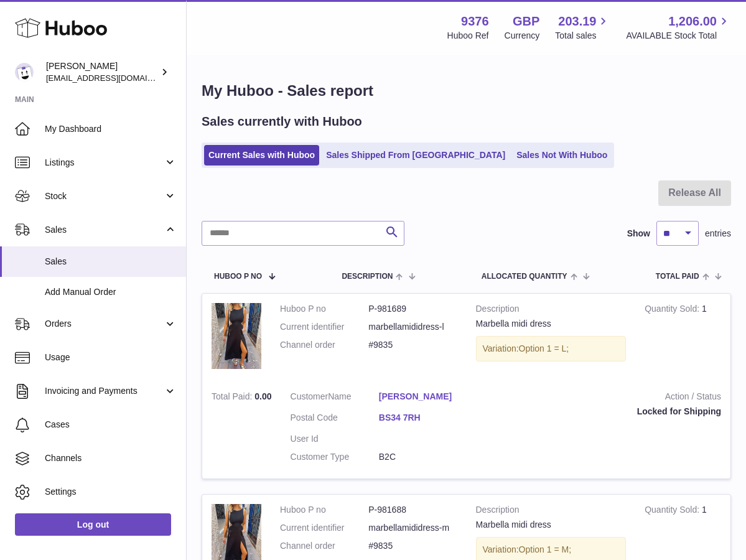 This screenshot has height=560, width=746. I want to click on td: 1, so click(683, 338).